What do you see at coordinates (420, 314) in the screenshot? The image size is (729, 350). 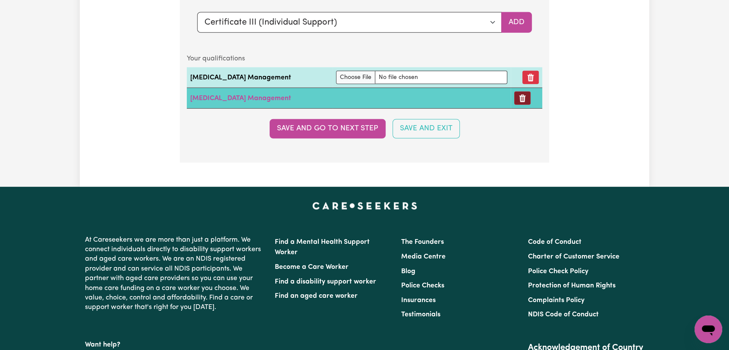 I see `a: Testimonials` at bounding box center [420, 314].